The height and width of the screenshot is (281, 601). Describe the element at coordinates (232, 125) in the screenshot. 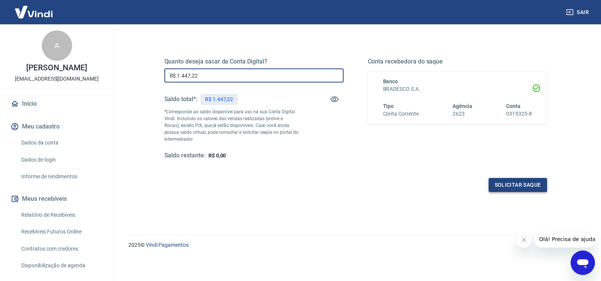

I see `p: *Corresponde ao saldo disponível para uso na sua Conta Digital Vindi. Incluindo os valores das ve...` at that location.